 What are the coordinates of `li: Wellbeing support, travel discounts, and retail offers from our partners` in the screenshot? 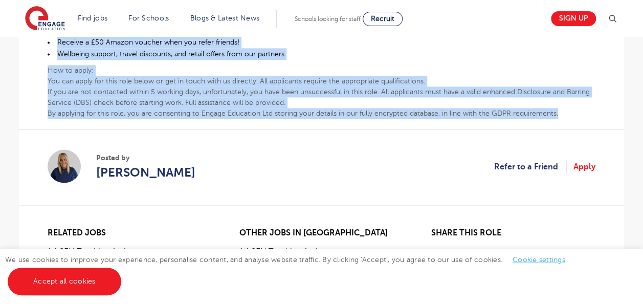 It's located at (321, 54).